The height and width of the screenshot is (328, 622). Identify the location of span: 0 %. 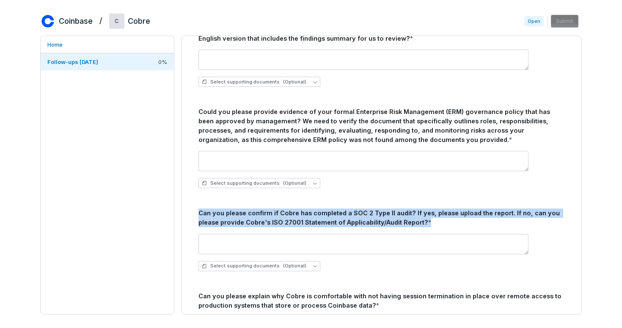
(162, 62).